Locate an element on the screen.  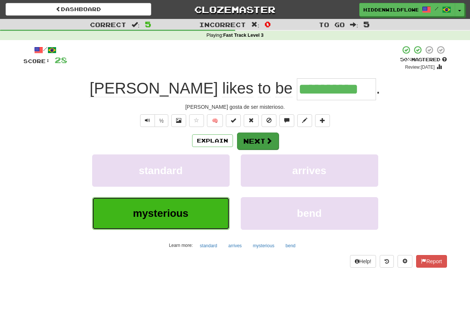
a: HiddenWildflower9851 / is located at coordinates (407, 10).